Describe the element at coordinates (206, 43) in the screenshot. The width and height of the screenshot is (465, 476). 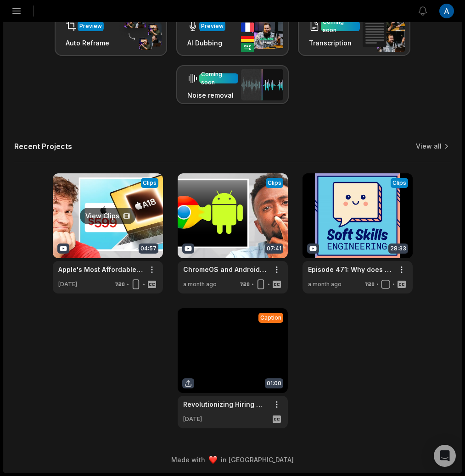
I see `h3: AI Dubbing` at that location.